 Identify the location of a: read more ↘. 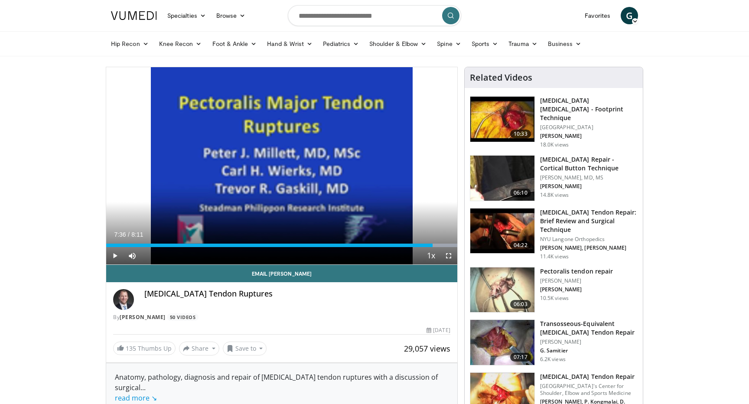
(136, 398).